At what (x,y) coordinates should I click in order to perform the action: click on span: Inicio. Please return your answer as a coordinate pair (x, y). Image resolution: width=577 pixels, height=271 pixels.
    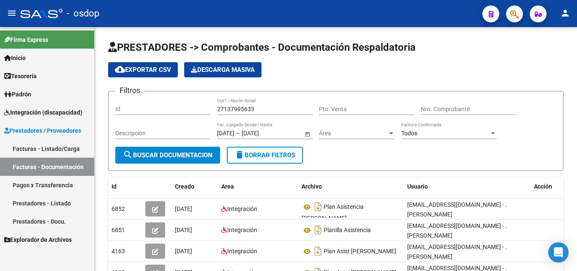
    Looking at the image, I should click on (15, 58).